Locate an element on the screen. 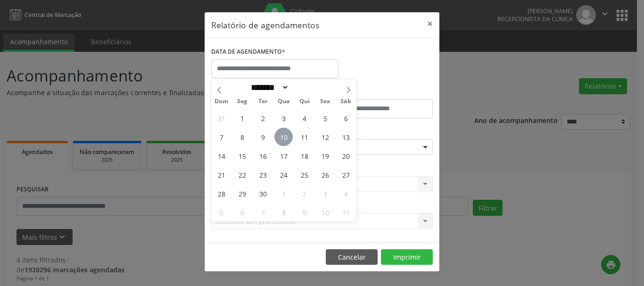  span: Setembro 25, 2025 is located at coordinates (304, 174).